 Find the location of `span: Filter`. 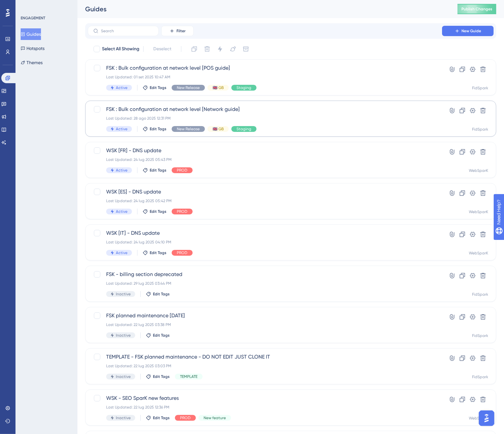

span: Filter is located at coordinates (181, 31).